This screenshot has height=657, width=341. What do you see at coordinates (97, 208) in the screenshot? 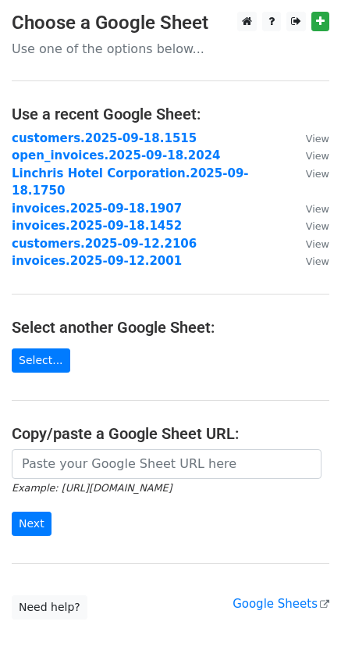
I see `a: invoices.2025-09-18.1907` at bounding box center [97, 208].